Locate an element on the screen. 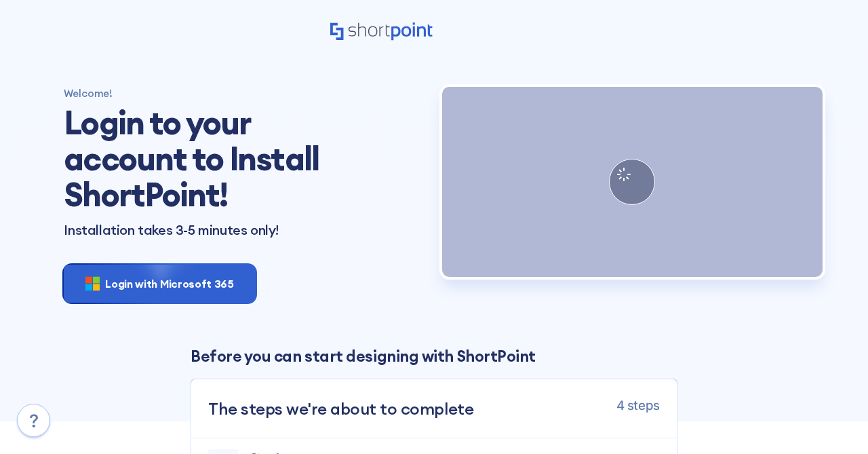 The height and width of the screenshot is (454, 868). p: Before you can start designing with ShortPoint is located at coordinates (434, 356).